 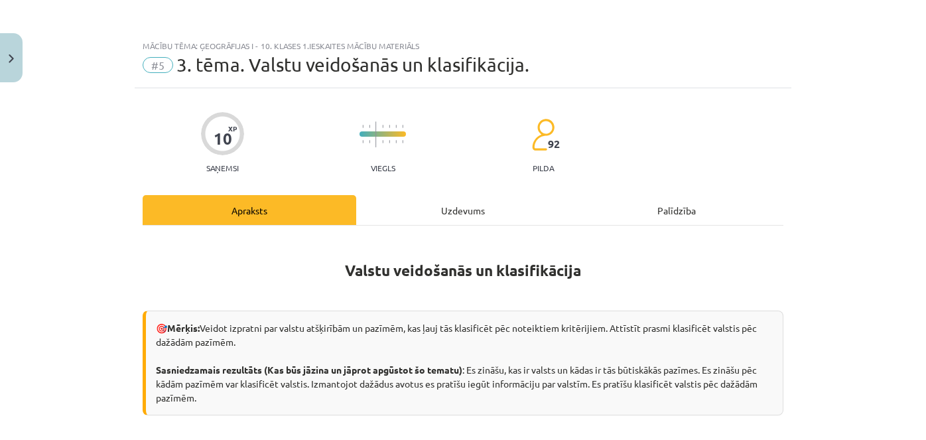 What do you see at coordinates (554, 144) in the screenshot?
I see `span: 92` at bounding box center [554, 144].